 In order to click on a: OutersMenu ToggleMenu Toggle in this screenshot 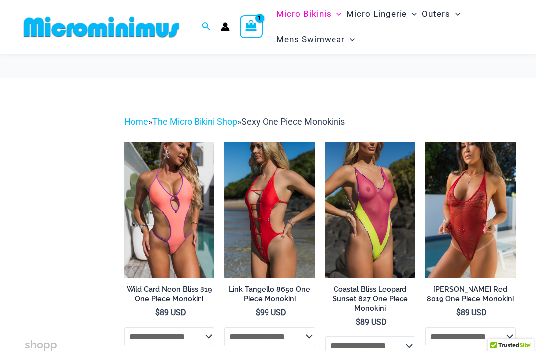, I will do `click(441, 14)`.